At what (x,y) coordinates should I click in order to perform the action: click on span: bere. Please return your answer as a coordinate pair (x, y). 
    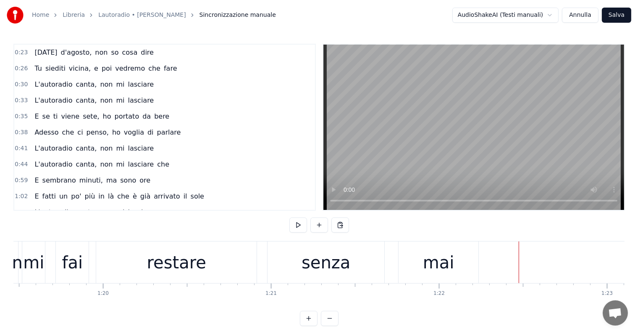
    Looking at the image, I should click on (162, 116).